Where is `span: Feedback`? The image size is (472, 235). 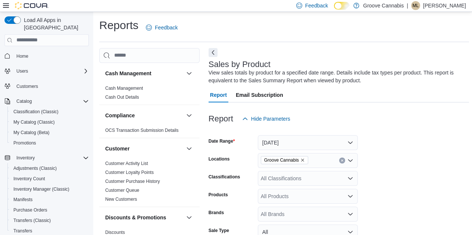 span: Feedback is located at coordinates (316, 6).